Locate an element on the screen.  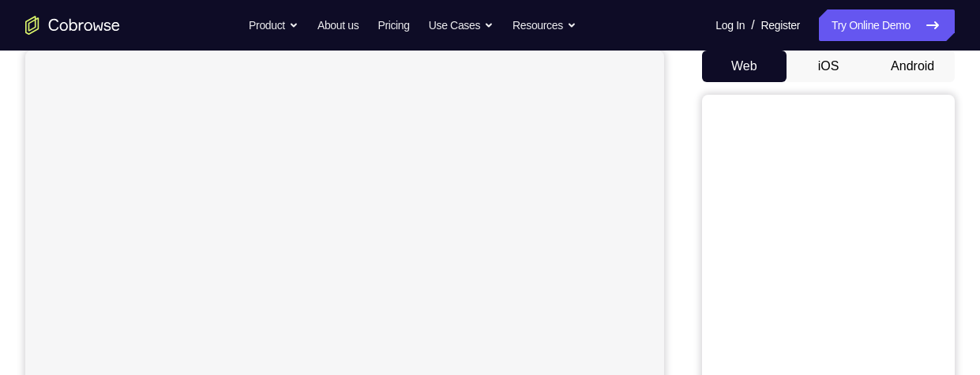
a: Go to the home page is located at coordinates (73, 25).